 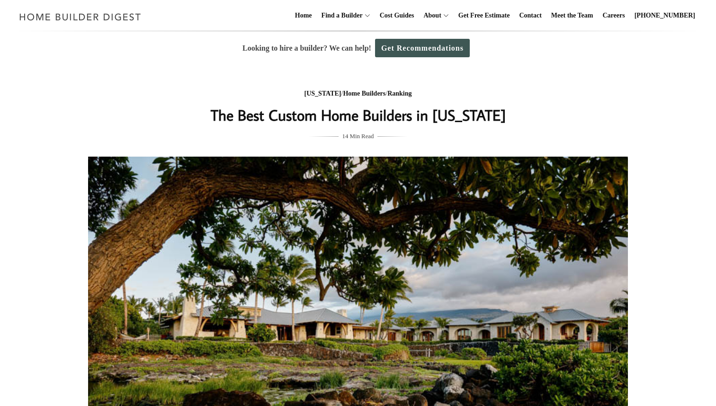 What do you see at coordinates (80, 17) in the screenshot?
I see `img: Home Builder Digest` at bounding box center [80, 17].